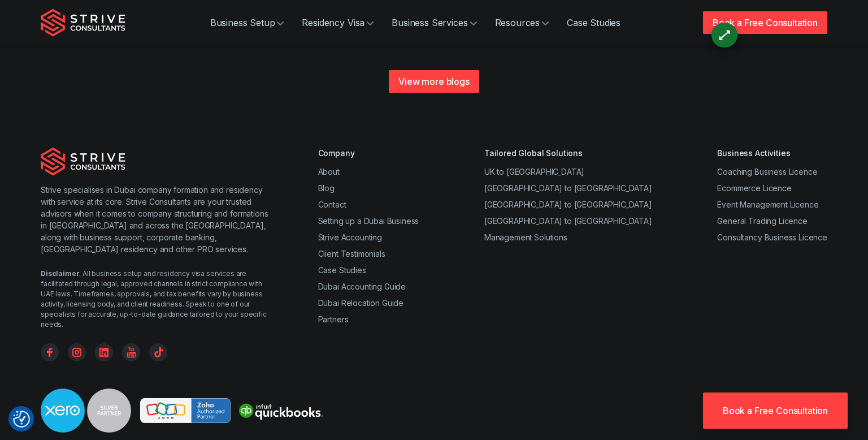  Describe the element at coordinates (766, 171) in the screenshot. I see `a: Coaching Business Licence` at that location.